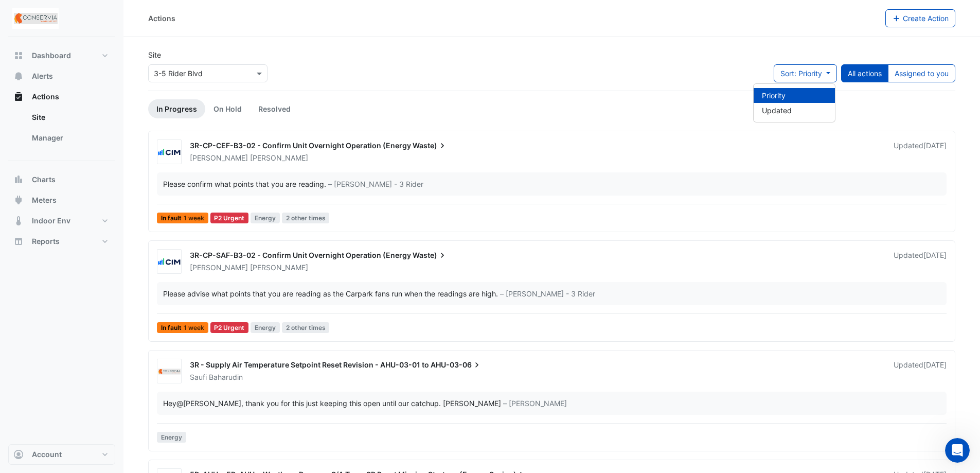 Image resolution: width=980 pixels, height=473 pixels. Describe the element at coordinates (18, 221) in the screenshot. I see `app-icon: Indoor Env` at that location.